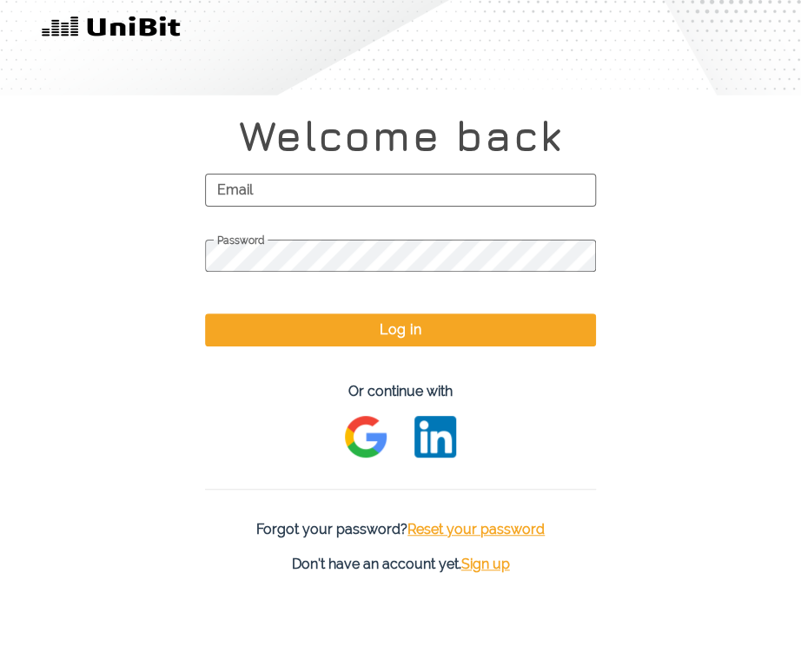 This screenshot has height=672, width=801. What do you see at coordinates (401, 330) in the screenshot?
I see `button: Log in` at bounding box center [401, 330].